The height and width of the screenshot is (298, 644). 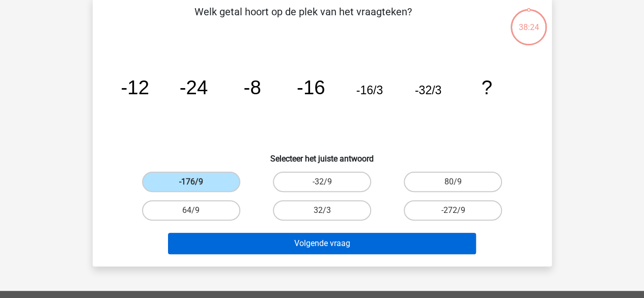 I want to click on tspan: -12, so click(x=135, y=87).